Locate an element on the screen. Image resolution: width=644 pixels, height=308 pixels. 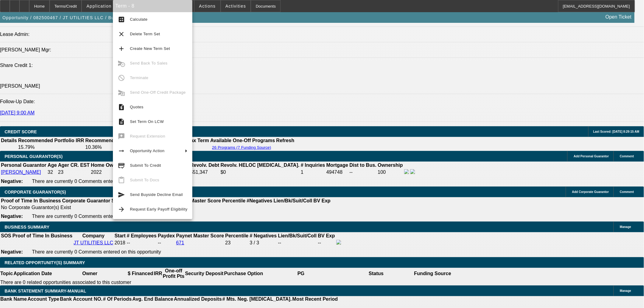
div: 3 / 3 is located at coordinates (263, 243).